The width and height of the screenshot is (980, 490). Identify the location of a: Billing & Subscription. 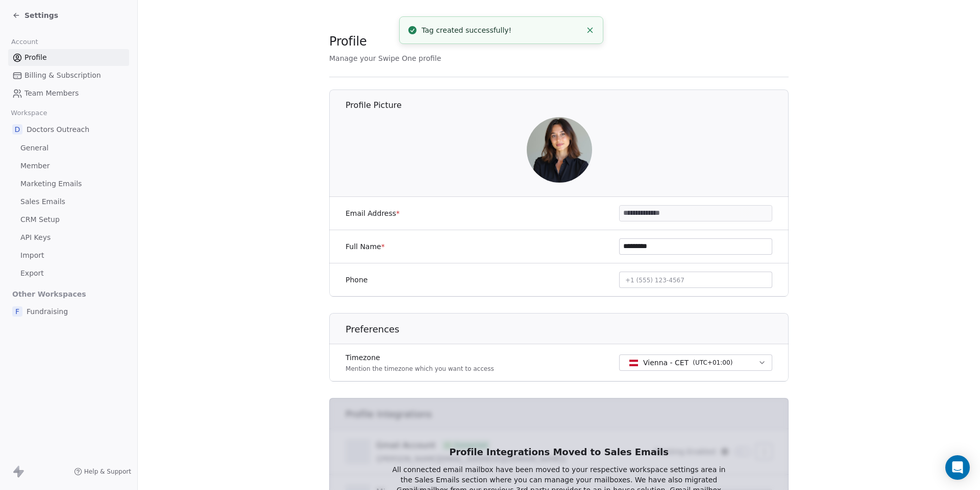
(69, 76).